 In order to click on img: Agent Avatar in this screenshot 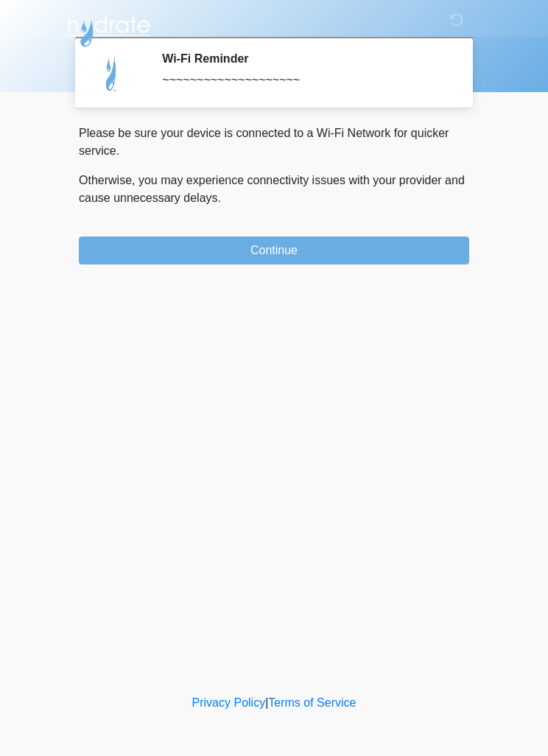, I will do `click(112, 74)`.